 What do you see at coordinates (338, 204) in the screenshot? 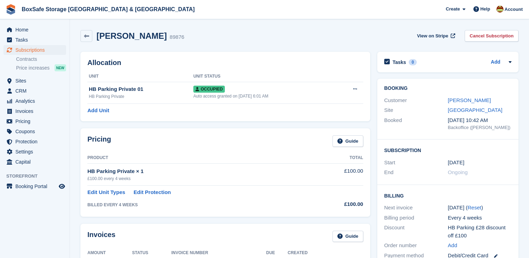
I see `div: £100.00` at bounding box center [338, 204].